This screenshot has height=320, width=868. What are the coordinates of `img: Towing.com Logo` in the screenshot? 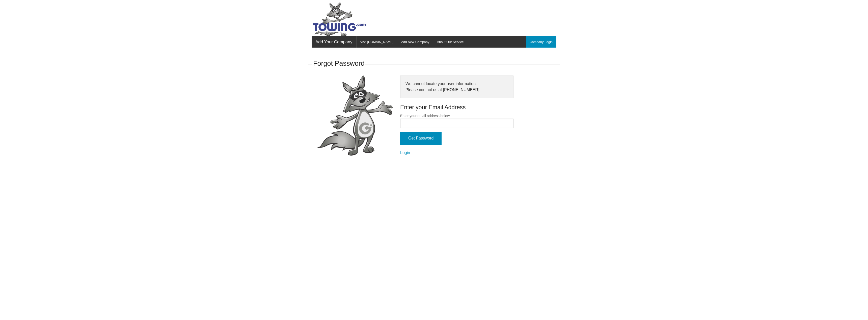 It's located at (339, 19).